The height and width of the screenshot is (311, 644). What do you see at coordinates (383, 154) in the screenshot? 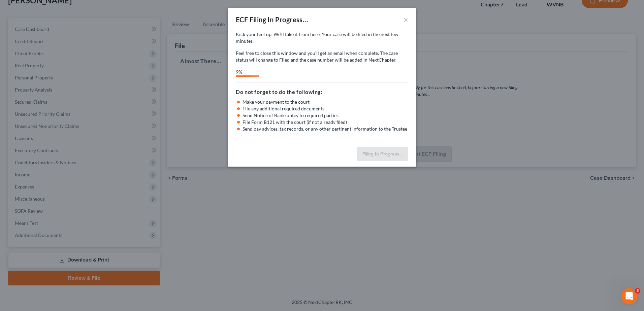
I see `button: Filing In Progress...` at bounding box center [383, 154].